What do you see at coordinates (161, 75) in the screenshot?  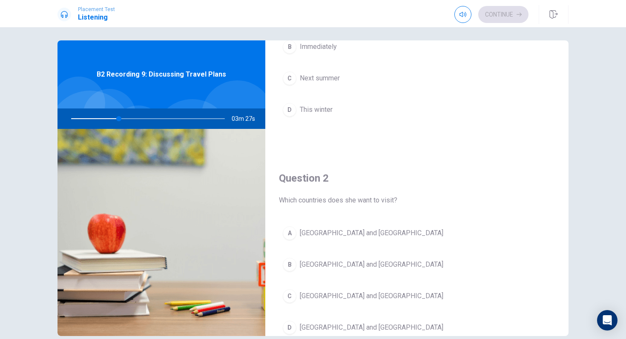 I see `span: B2 Recording 9: Discussing Travel Plans` at bounding box center [161, 75].